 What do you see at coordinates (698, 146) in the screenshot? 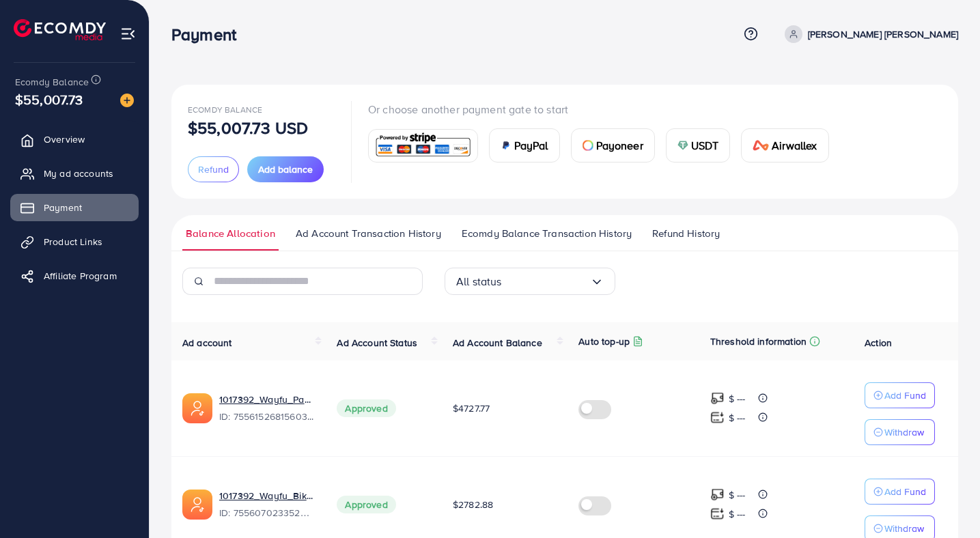
I see `a: cardUSDT` at bounding box center [698, 146].